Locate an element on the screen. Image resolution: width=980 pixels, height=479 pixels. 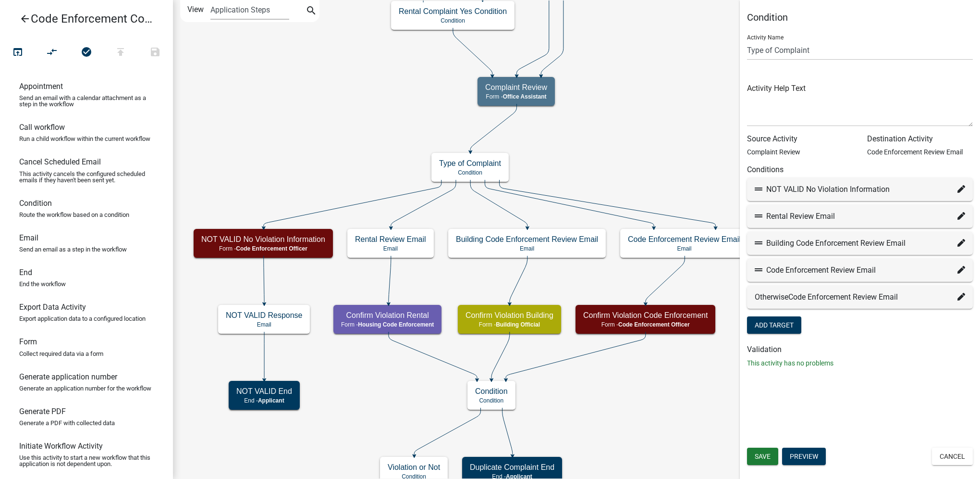
div: Code Enforcement Review Email is located at coordinates (860, 271).